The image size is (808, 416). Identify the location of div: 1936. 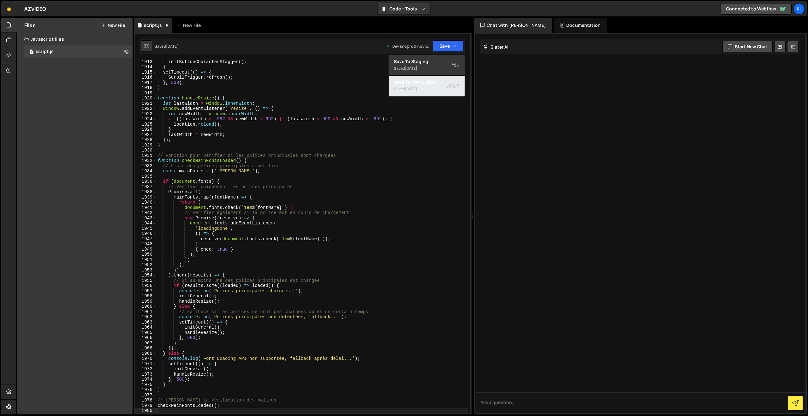
(146, 181).